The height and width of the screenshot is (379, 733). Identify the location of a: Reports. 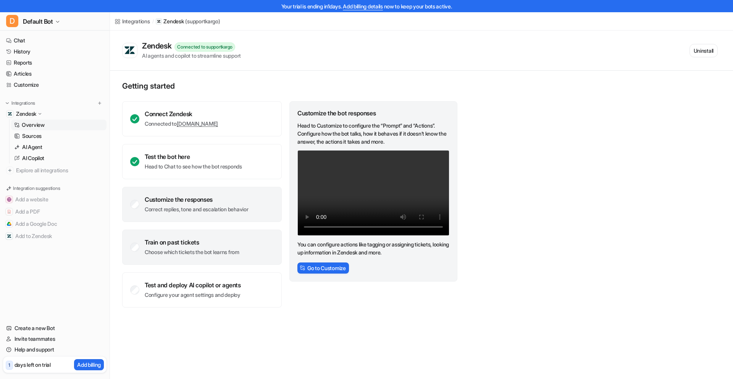
(55, 63).